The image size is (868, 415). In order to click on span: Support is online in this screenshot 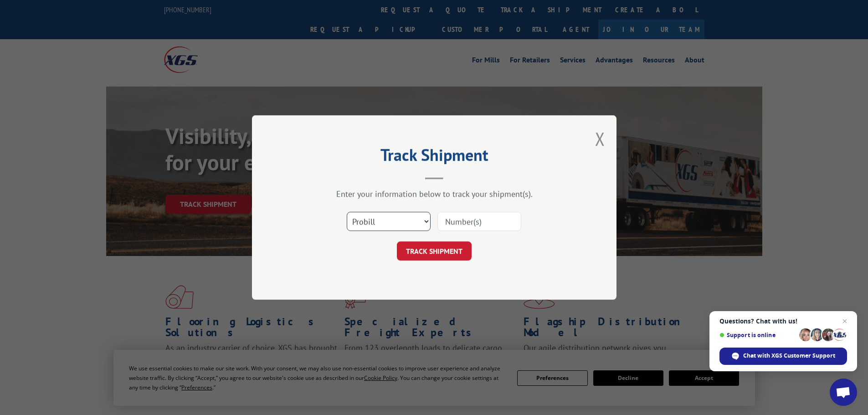, I will do `click(757, 335)`.